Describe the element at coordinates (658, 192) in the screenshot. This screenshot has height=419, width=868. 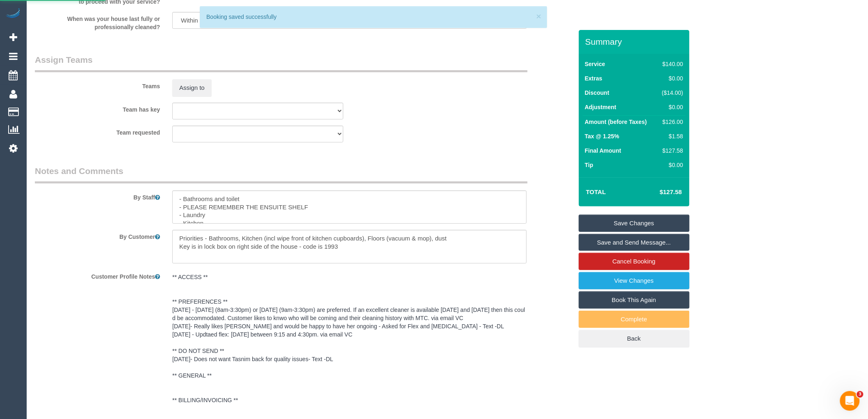
I see `h4: $127.58` at that location.